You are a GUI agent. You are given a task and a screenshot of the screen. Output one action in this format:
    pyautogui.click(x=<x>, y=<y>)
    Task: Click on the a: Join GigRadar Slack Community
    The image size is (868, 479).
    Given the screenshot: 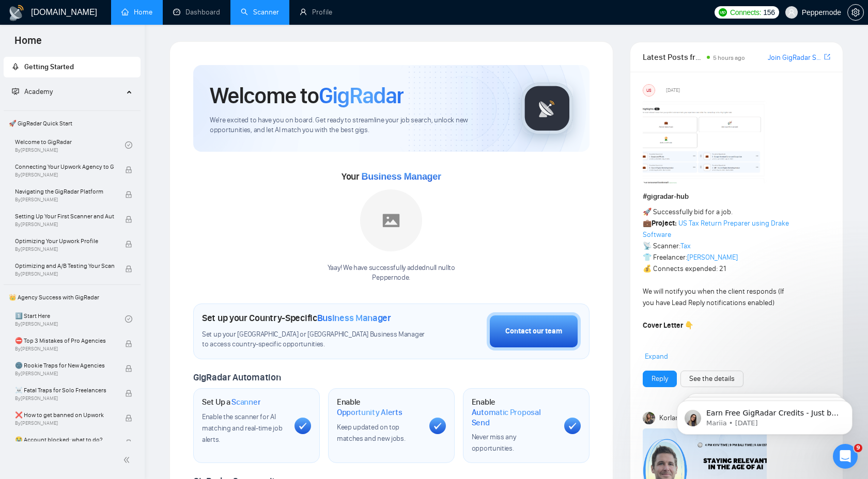 What is the action you would take?
    pyautogui.click(x=794, y=58)
    